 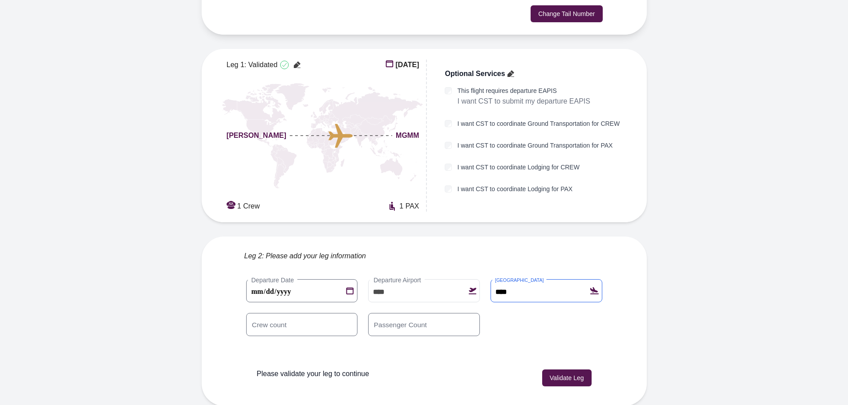 What do you see at coordinates (397, 280) in the screenshot?
I see `label: Departure Airport` at bounding box center [397, 280].